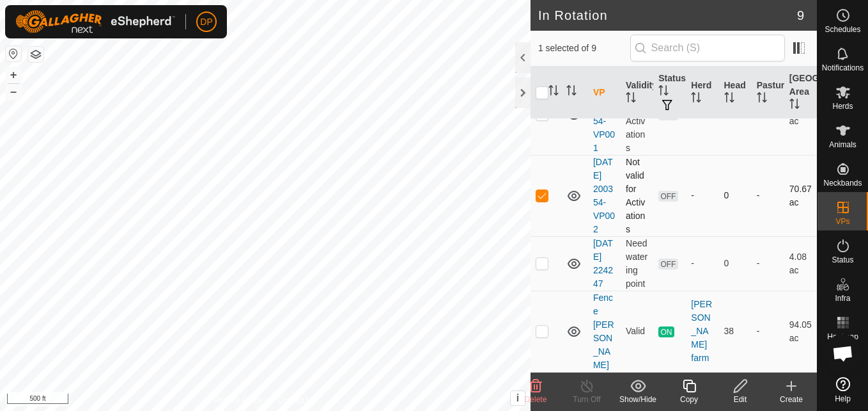 This screenshot has width=868, height=411. I want to click on span: 1 selected of 9, so click(585, 48).